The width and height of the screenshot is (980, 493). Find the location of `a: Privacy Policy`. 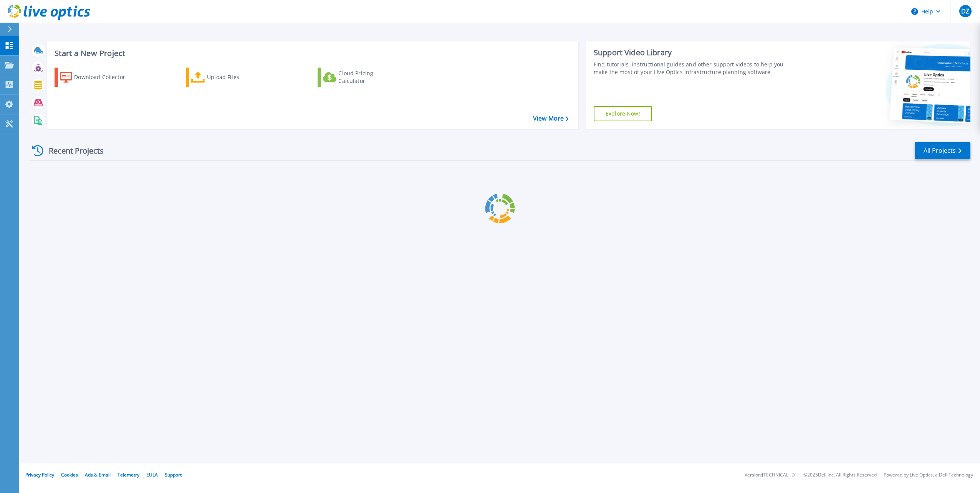

a: Privacy Policy is located at coordinates (40, 475).